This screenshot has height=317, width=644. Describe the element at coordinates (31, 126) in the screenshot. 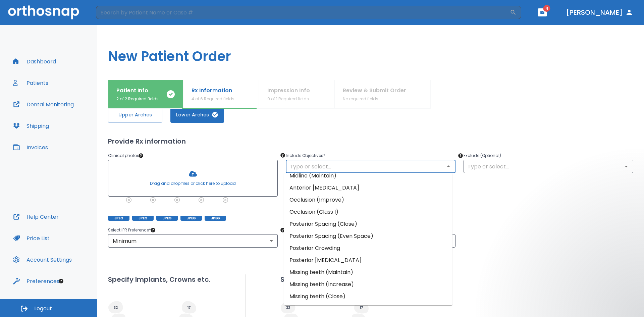

I see `button: Shipping` at that location.